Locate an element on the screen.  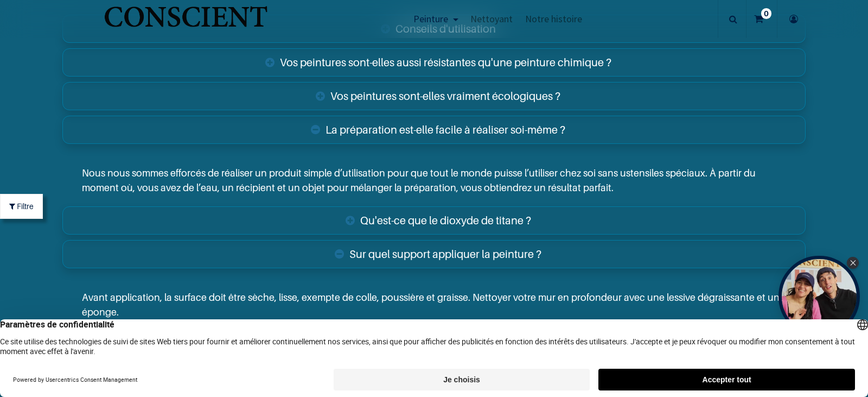
a: Qu'est-ce que le dioxyde de titane ? is located at coordinates (434, 221).